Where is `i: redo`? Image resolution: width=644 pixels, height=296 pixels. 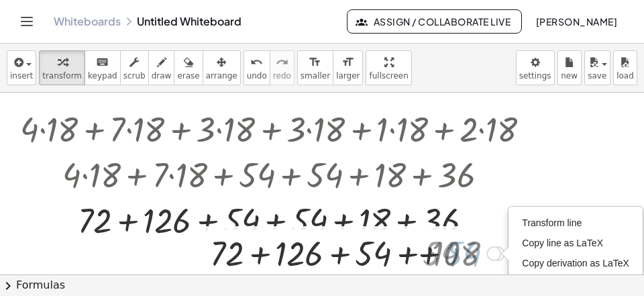
i: redo is located at coordinates (282, 63).